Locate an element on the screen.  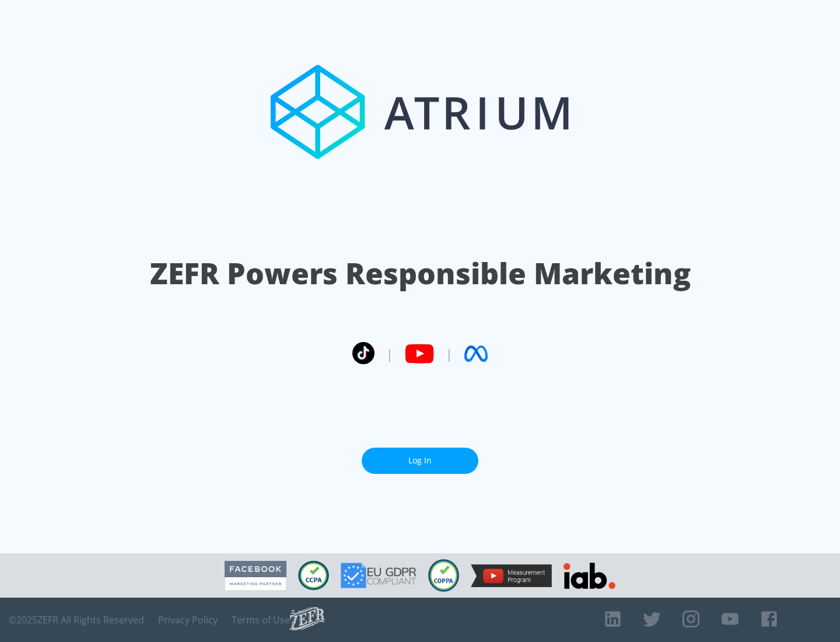
a: Privacy Policy is located at coordinates (188, 620).